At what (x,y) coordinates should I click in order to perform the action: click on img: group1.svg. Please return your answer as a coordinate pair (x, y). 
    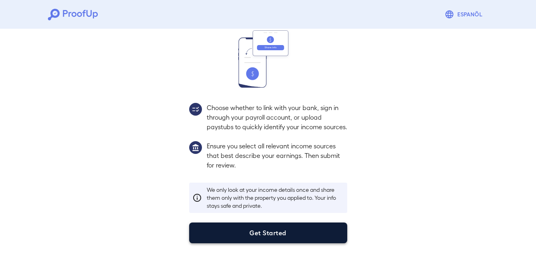
    Looking at the image, I should click on (196, 148).